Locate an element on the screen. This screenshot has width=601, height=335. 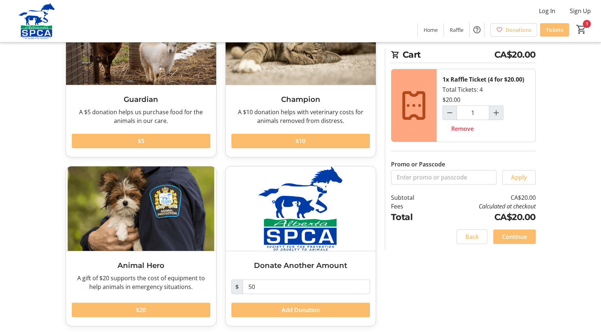
span: CA$20.00 is located at coordinates (515, 55).